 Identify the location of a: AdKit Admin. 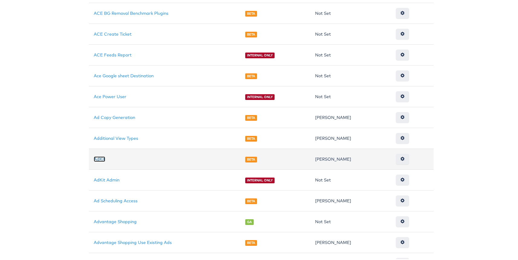
(106, 179).